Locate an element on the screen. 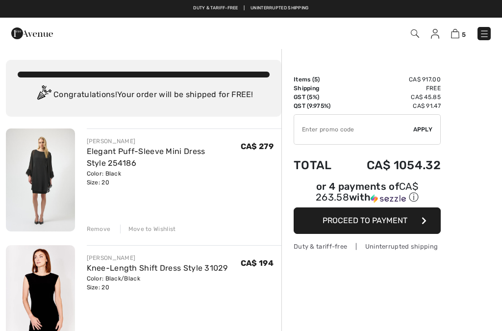 Image resolution: width=502 pixels, height=331 pixels. a: Elegant Puff-Sleeve Mini Dress Style 254186 is located at coordinates (146, 157).